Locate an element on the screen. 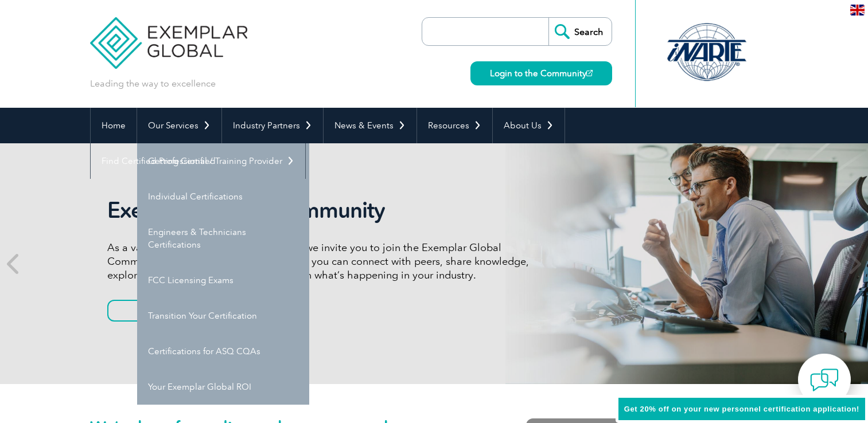 The height and width of the screenshot is (423, 868). a: Home is located at coordinates (114, 126).